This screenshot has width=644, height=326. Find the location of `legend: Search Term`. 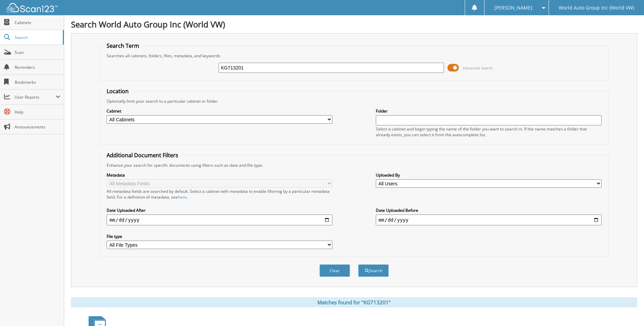

legend: Search Term is located at coordinates (123, 46).